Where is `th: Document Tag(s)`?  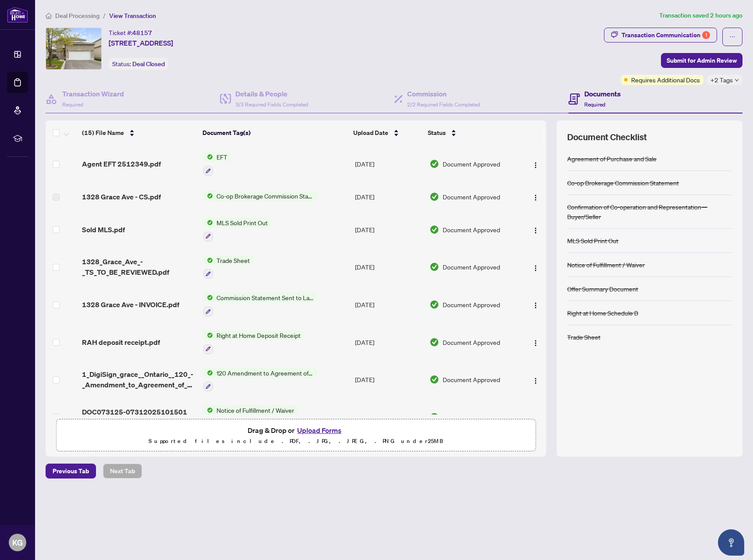 th: Document Tag(s) is located at coordinates (274, 132).